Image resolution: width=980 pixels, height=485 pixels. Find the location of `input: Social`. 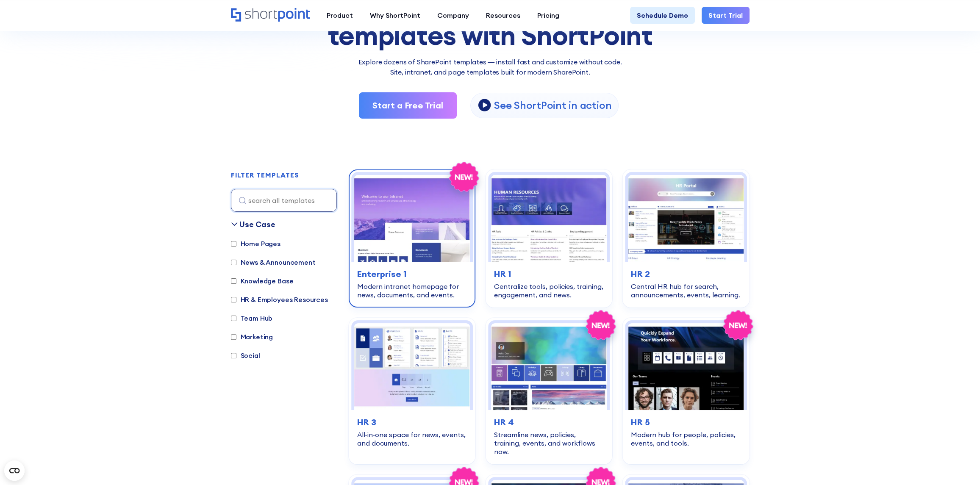

input: Social is located at coordinates (233, 356).